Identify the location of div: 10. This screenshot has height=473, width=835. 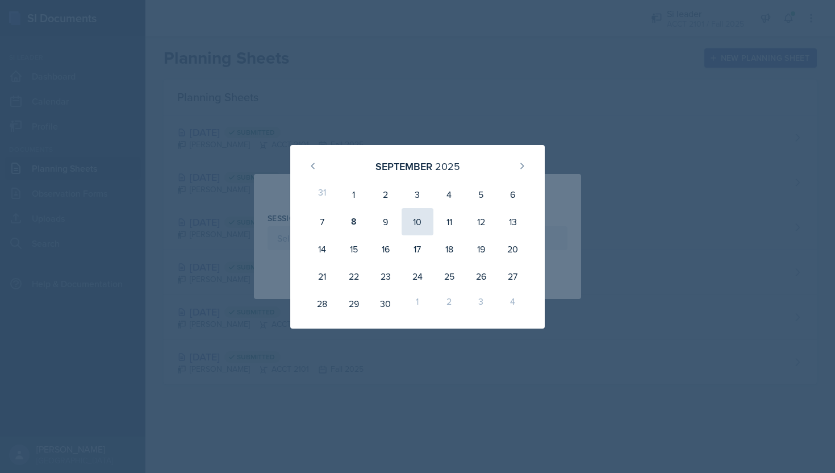
(418, 222).